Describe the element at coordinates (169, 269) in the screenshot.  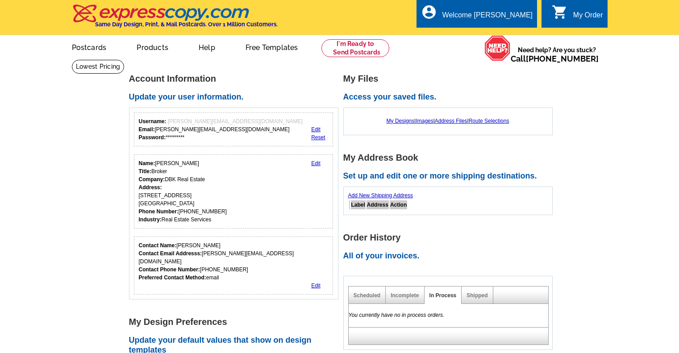
I see `strong: Contact Phone Number:` at that location.